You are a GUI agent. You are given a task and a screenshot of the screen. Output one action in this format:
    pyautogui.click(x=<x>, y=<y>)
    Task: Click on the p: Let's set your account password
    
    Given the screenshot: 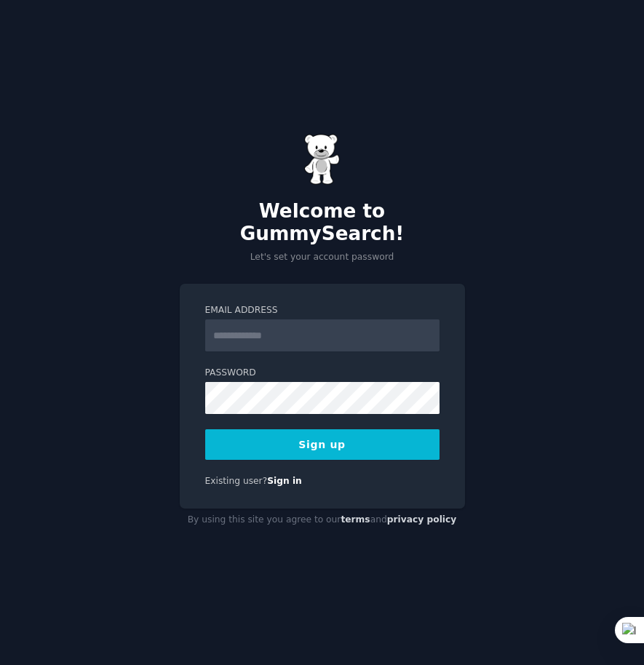 What is the action you would take?
    pyautogui.click(x=322, y=258)
    